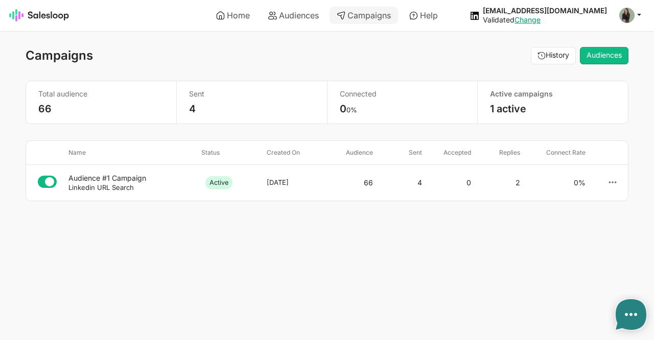  Describe the element at coordinates (545, 20) in the screenshot. I see `div: Validated` at that location.